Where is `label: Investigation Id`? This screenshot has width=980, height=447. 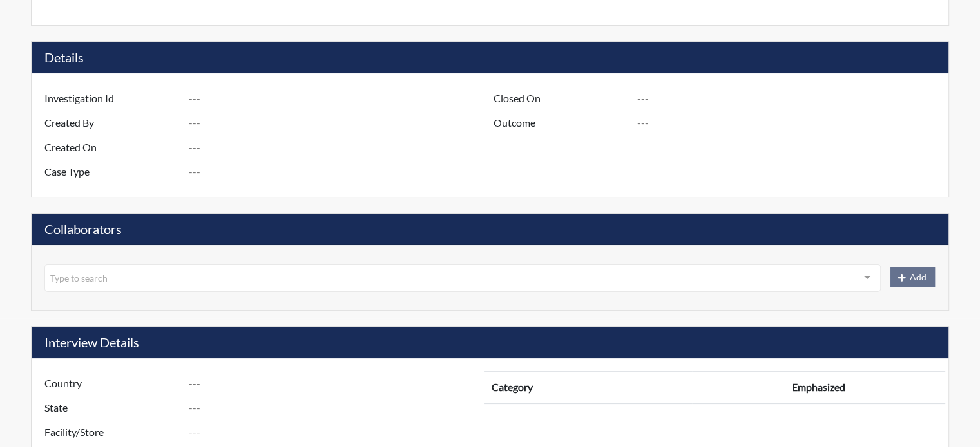 label: Investigation Id is located at coordinates (112, 98).